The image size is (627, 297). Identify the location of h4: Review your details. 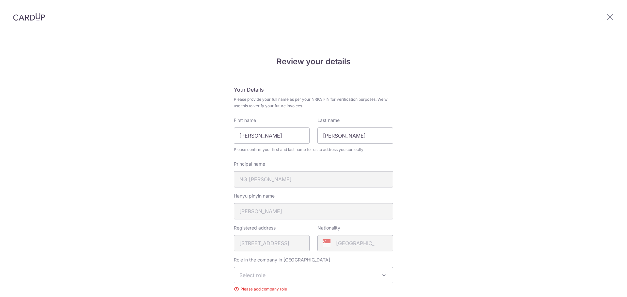
(313, 62).